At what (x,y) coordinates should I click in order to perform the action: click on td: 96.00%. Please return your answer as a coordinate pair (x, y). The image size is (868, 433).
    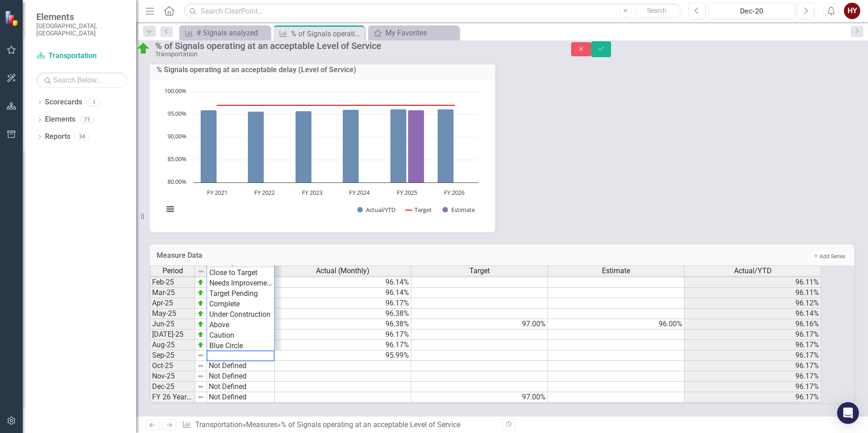
    Looking at the image, I should click on (616, 324).